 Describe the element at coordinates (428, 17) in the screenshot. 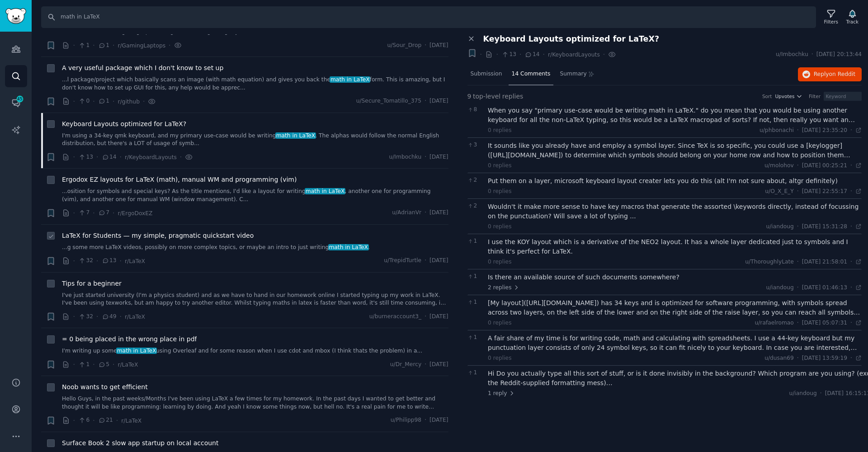

I see `input: Search Keyword` at that location.